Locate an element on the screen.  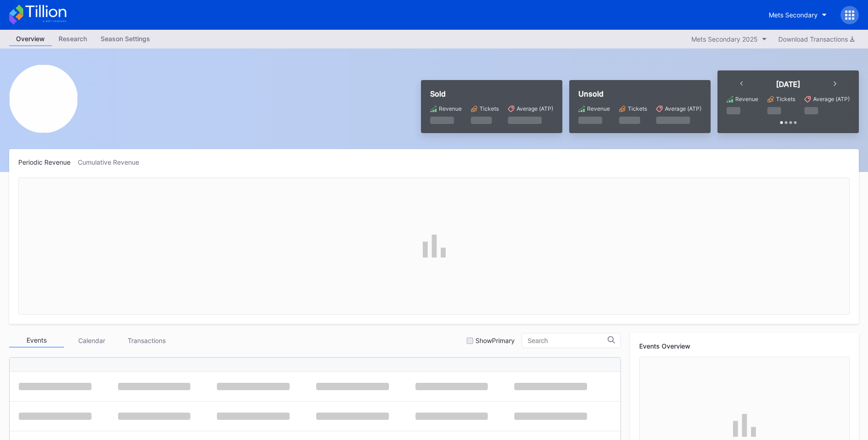
button: Download Transactions is located at coordinates (816, 39).